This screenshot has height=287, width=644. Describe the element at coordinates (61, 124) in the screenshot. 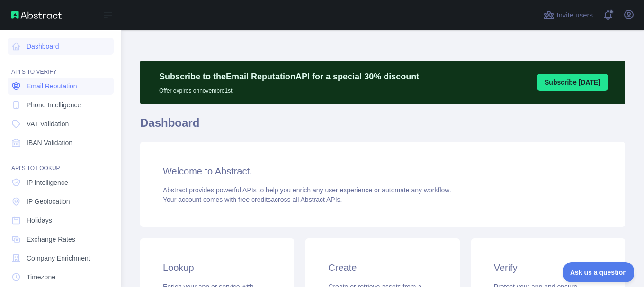

I see `a: VAT Validation` at that location.